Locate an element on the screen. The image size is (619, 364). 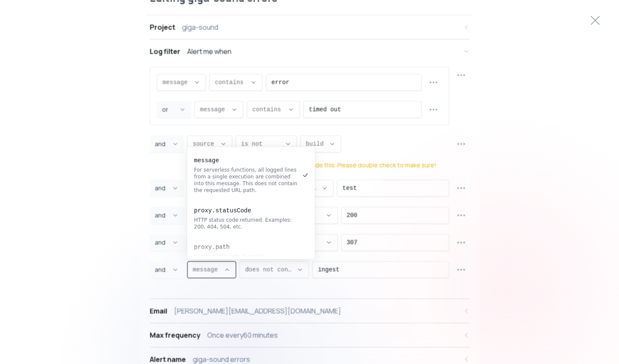
span: or is located at coordinates (169, 110).